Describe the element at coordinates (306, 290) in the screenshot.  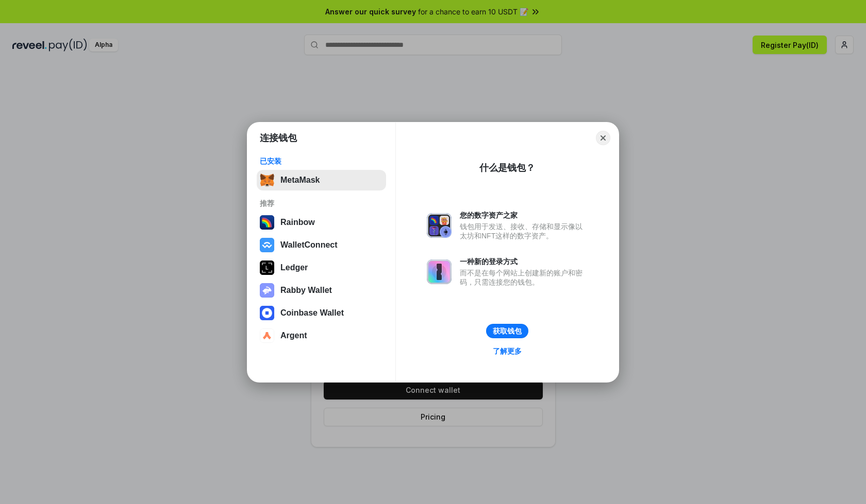
I see `div: Rabby Wallet` at that location.